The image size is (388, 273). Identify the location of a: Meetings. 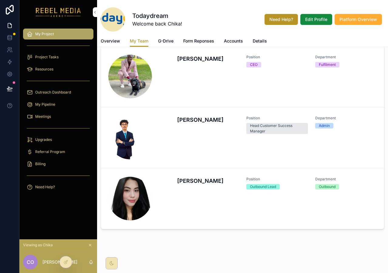
(58, 116).